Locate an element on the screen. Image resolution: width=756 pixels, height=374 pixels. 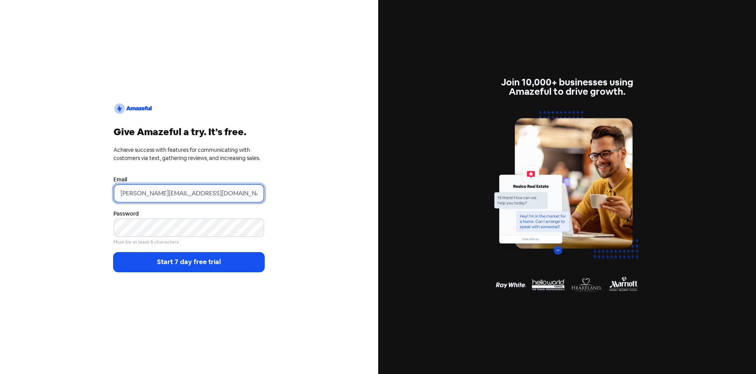
img: web-chat is located at coordinates (567, 189).